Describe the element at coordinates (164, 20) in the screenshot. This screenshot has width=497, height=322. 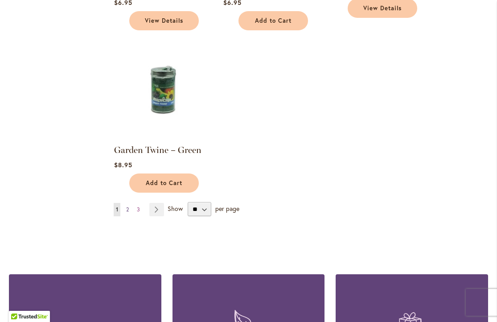
I see `a: View Details` at that location.